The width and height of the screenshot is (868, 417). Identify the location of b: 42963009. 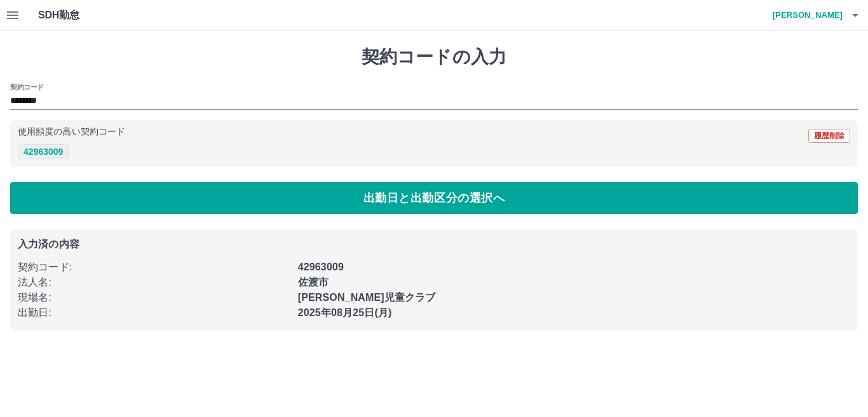
(321, 267).